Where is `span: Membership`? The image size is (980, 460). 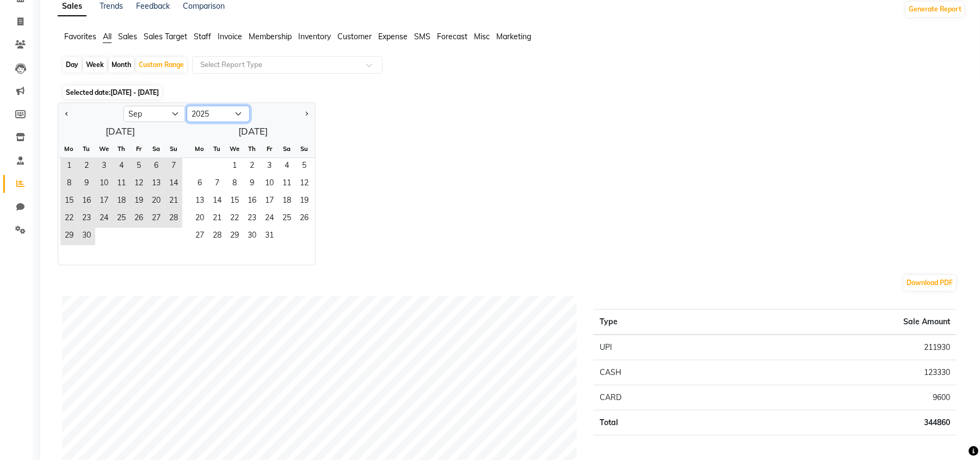 span: Membership is located at coordinates (270, 37).